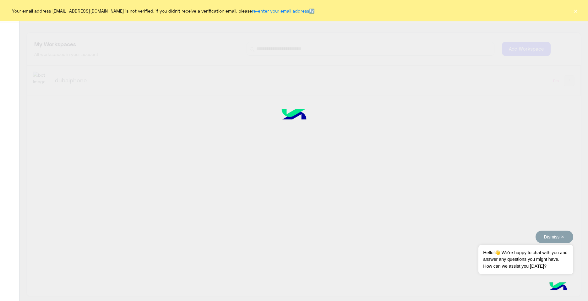 The width and height of the screenshot is (588, 301). I want to click on button: Dismiss ✕, so click(554, 237).